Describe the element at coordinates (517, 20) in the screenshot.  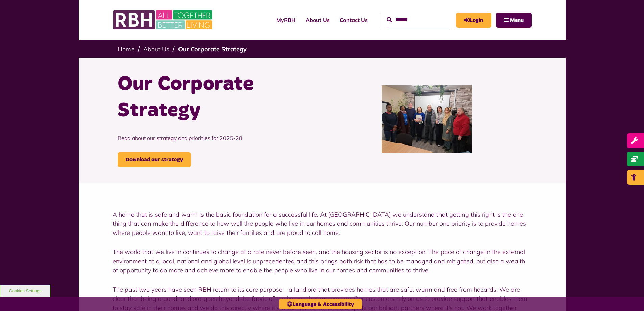
I see `span: Menu` at that location.